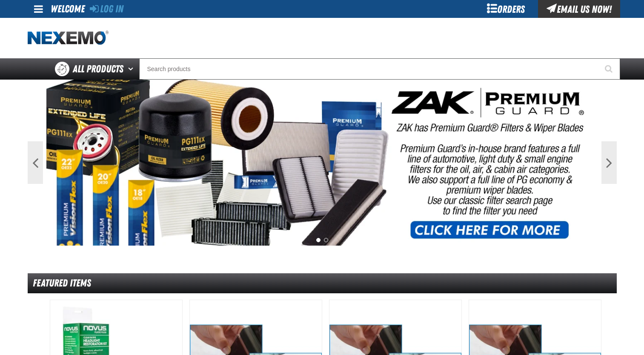 The width and height of the screenshot is (644, 355). What do you see at coordinates (610, 69) in the screenshot?
I see `button: Start Searching` at bounding box center [610, 69].